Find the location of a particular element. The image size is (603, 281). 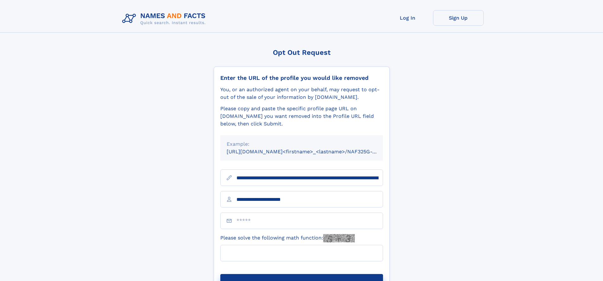

div: Opt Out Request is located at coordinates (302, 52).